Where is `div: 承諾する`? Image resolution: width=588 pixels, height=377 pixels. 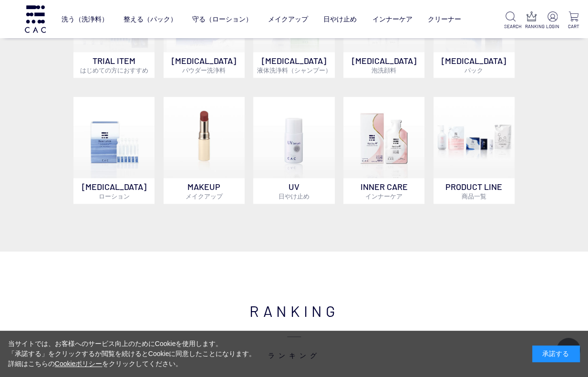
div: 承諾する is located at coordinates (556, 353).